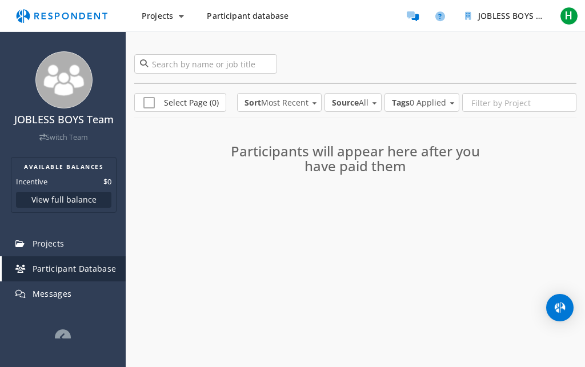  Describe the element at coordinates (62, 16) in the screenshot. I see `img: respondent-logo.png` at that location.